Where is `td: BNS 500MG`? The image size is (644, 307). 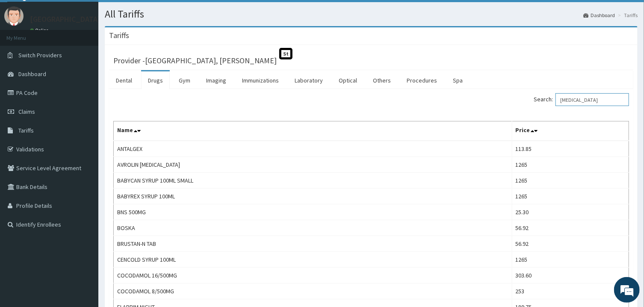
td: BNS 500MG is located at coordinates (313, 212).